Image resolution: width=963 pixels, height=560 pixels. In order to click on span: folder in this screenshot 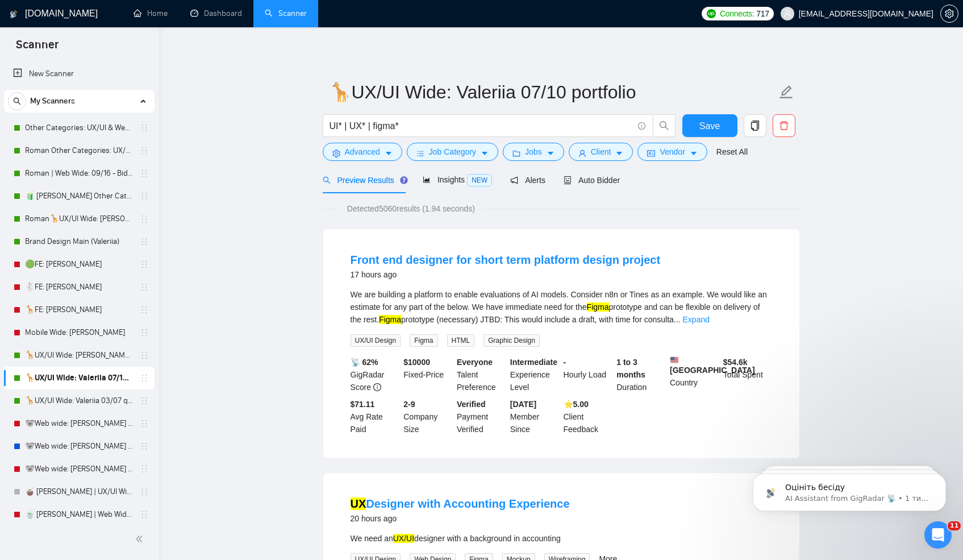, I will do `click(516, 153)`.